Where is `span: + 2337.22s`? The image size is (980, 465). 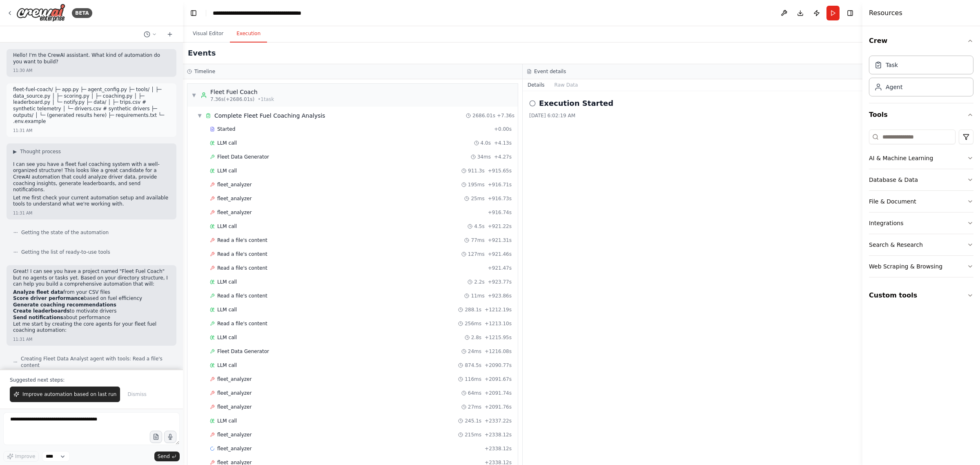 span: + 2337.22s is located at coordinates (499, 421).